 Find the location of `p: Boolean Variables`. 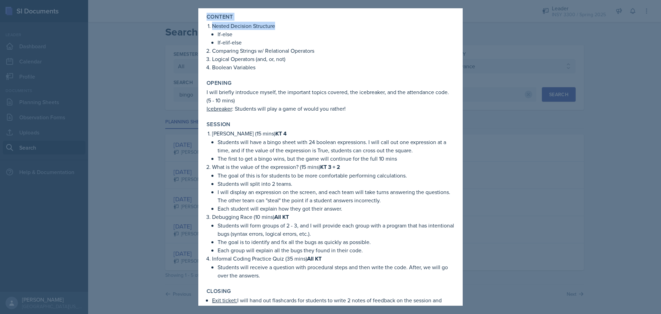

p: Boolean Variables is located at coordinates (333, 67).